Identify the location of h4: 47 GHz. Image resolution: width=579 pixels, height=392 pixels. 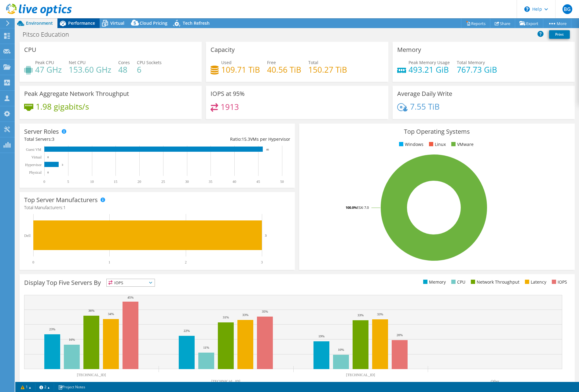
(48, 70).